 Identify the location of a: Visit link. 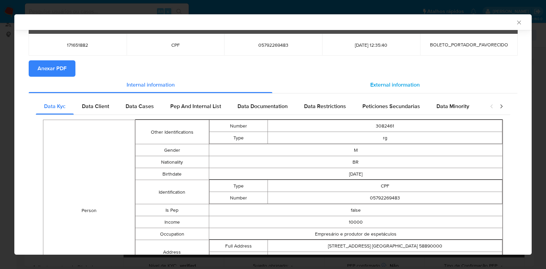
(385, 258).